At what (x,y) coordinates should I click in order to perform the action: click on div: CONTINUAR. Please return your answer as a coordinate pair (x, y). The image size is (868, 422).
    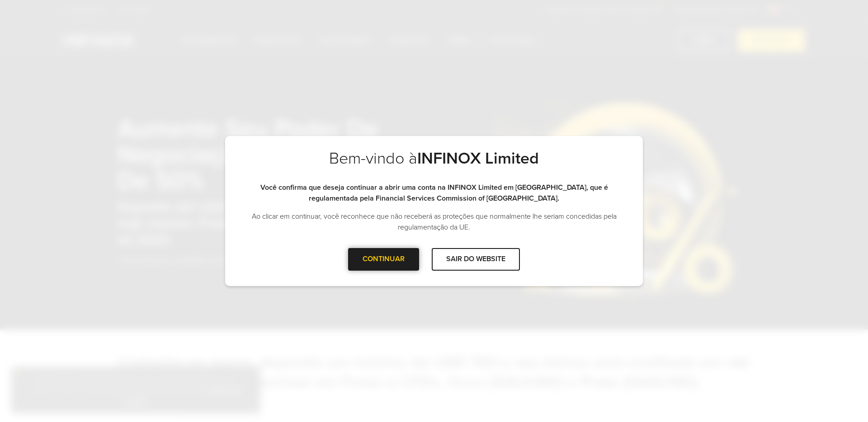
    Looking at the image, I should click on (383, 259).